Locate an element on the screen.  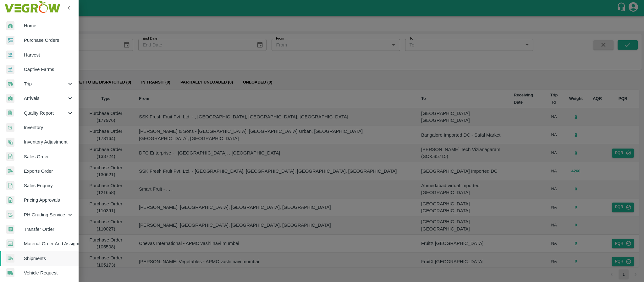
img: centralMaterial is located at coordinates (10, 244).